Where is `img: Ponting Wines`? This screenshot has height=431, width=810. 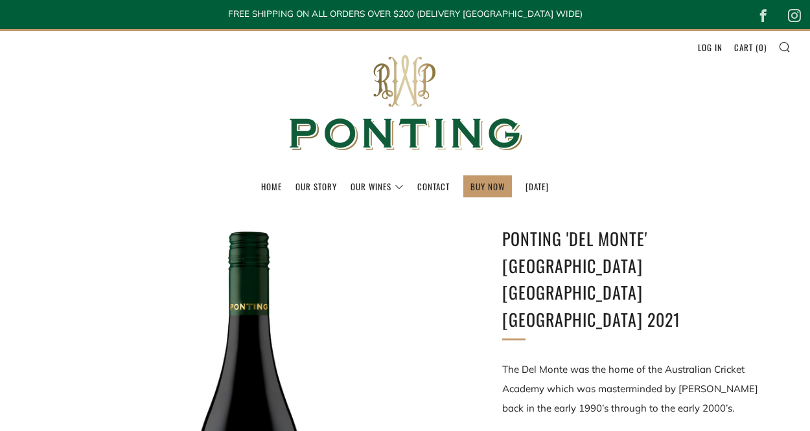 img: Ponting Wines is located at coordinates (405, 103).